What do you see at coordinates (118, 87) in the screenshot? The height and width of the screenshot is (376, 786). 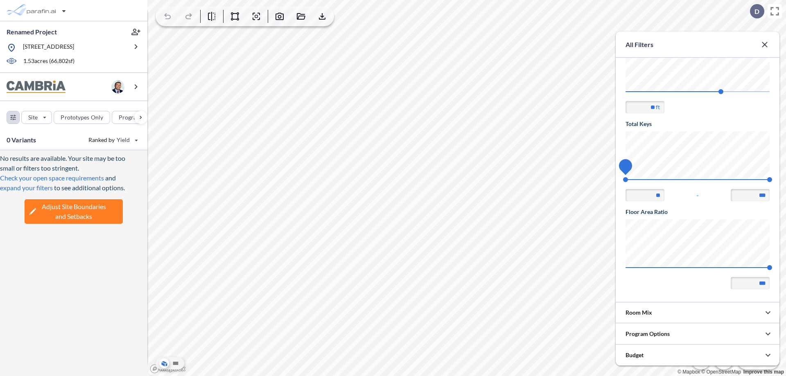 I see `img: user logo` at bounding box center [118, 87].